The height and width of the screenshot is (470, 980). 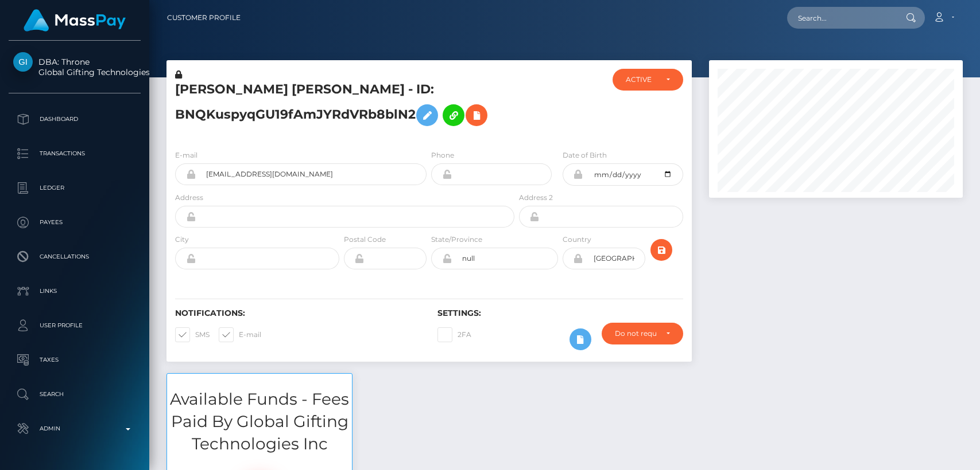 I want to click on label: City, so click(x=182, y=240).